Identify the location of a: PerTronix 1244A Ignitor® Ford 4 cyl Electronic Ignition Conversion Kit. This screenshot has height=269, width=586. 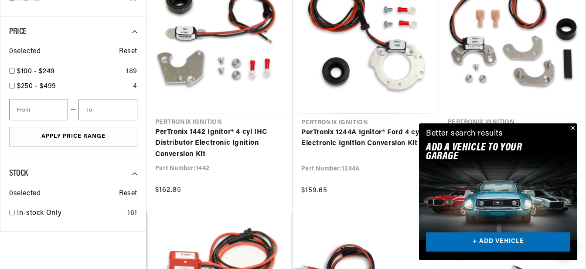
(366, 138).